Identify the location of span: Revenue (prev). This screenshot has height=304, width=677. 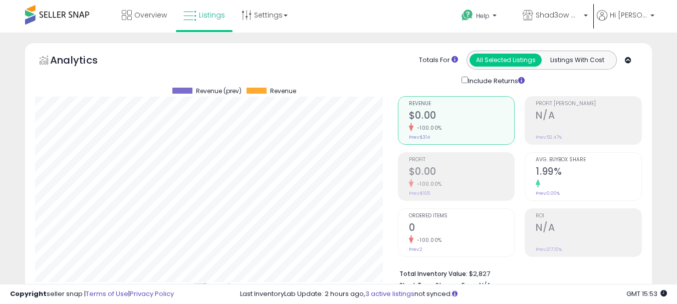
(218, 91).